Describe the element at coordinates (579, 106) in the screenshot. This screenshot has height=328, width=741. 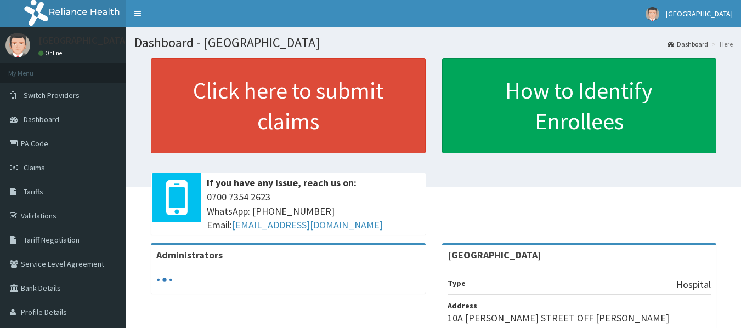
I see `a: How to Identify Enrollees` at that location.